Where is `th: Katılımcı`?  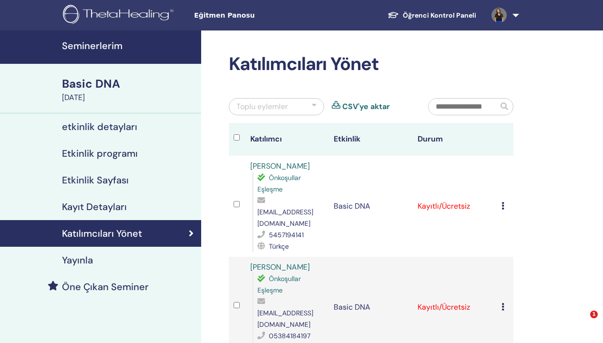 th: Katılımcı is located at coordinates (287, 139).